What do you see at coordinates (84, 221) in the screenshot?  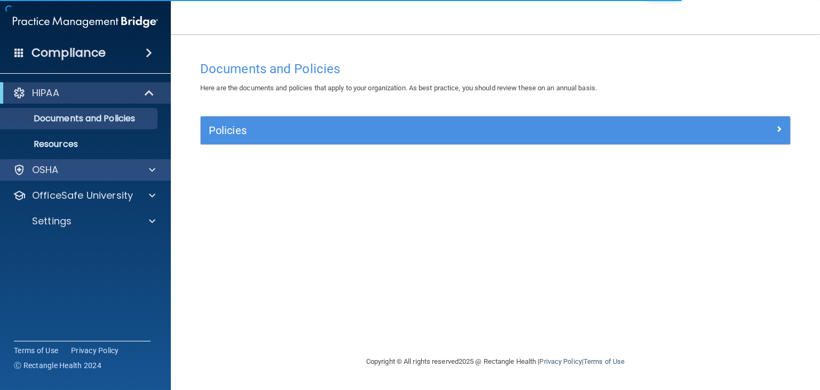 I see `a: Settings` at bounding box center [84, 221].